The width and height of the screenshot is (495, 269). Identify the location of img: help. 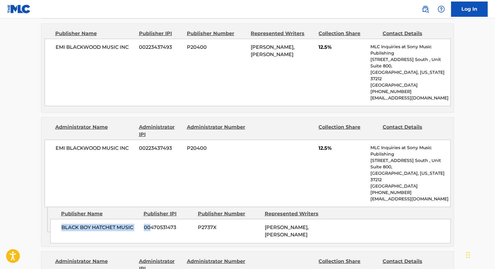
(441, 9).